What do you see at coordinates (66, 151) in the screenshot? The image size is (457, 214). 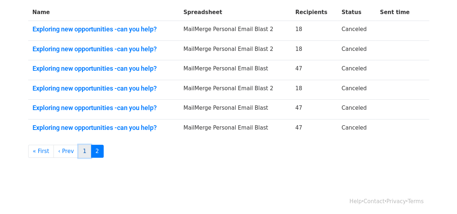 I see `a: ‹ Prev` at bounding box center [66, 151].